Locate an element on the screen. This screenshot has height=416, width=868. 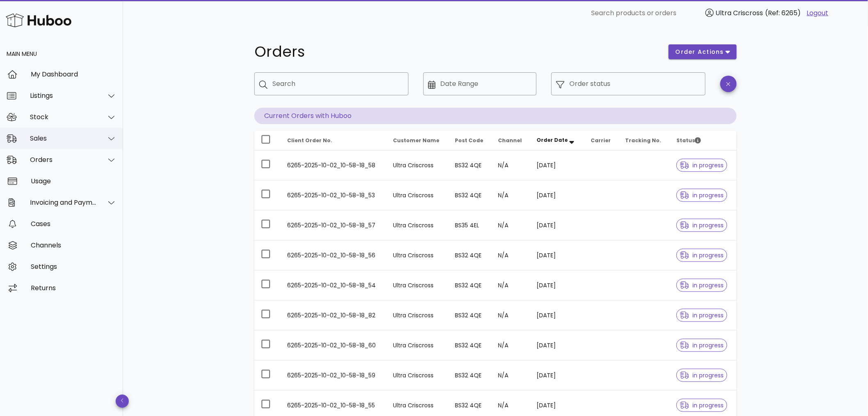
td: 6265-2025-10-02_10-58-18_58 is located at coordinates (333, 165).